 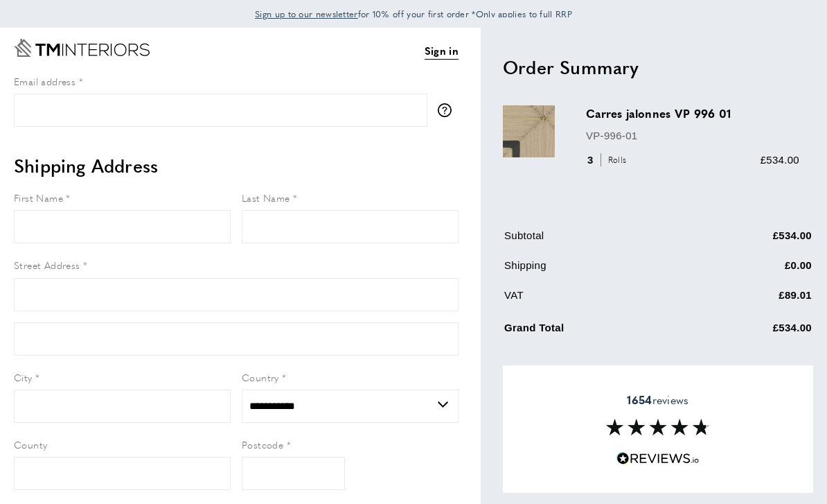 What do you see at coordinates (45, 81) in the screenshot?
I see `span: Email address` at bounding box center [45, 81].